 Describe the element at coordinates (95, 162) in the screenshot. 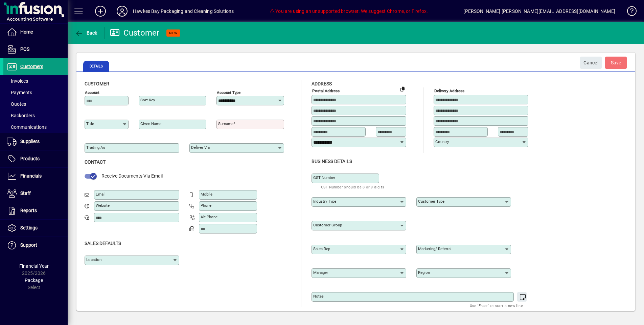

I see `span: Contact` at that location.